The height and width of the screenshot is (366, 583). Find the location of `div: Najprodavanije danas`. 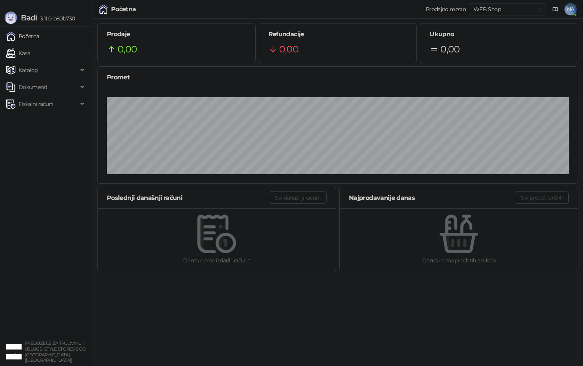

div: Najprodavanije danas is located at coordinates (432, 198).